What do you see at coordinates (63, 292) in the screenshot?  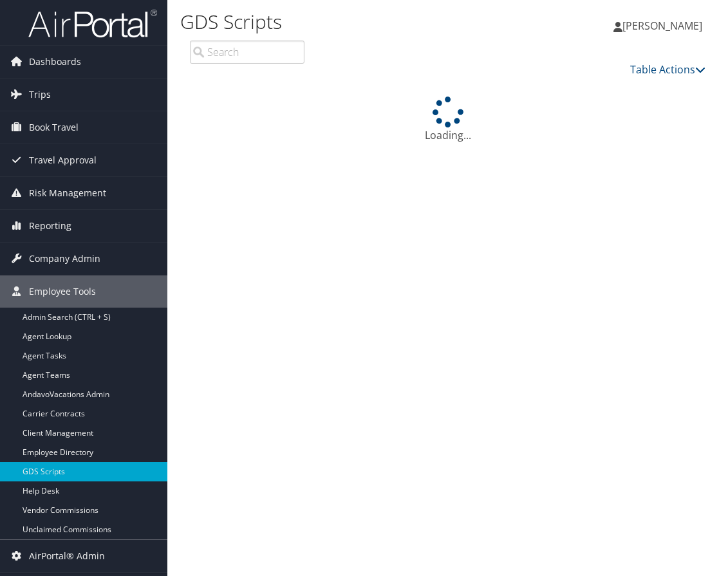 I see `span: Employee Tools` at bounding box center [63, 292].